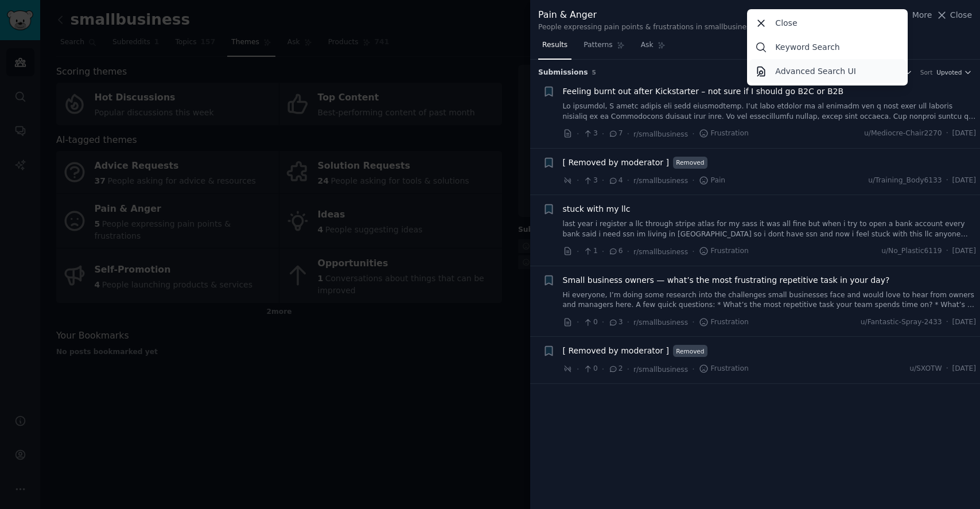 This screenshot has width=980, height=509. What do you see at coordinates (903, 134) in the screenshot?
I see `span: u/Mediocre-Chair2270` at bounding box center [903, 134].